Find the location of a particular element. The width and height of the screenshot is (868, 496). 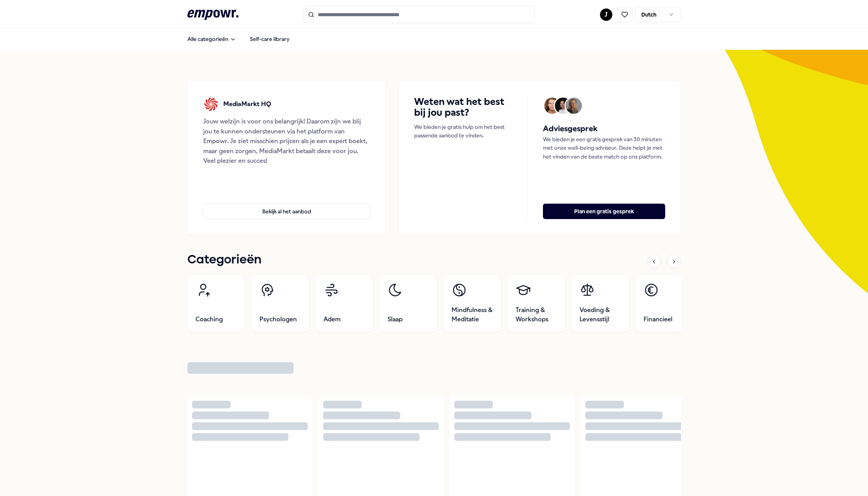

button: Alle categorieën is located at coordinates (212, 39).